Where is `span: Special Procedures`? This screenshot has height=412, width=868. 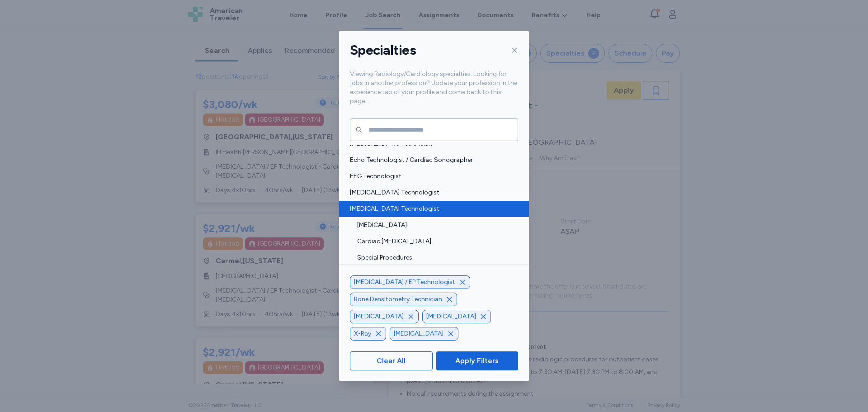 span: Special Procedures is located at coordinates (435, 258).